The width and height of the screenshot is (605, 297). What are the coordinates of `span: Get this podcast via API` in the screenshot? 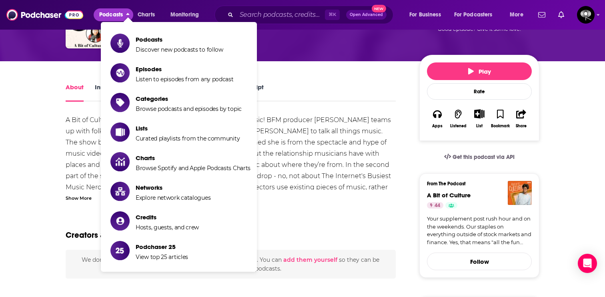 It's located at (483, 157).